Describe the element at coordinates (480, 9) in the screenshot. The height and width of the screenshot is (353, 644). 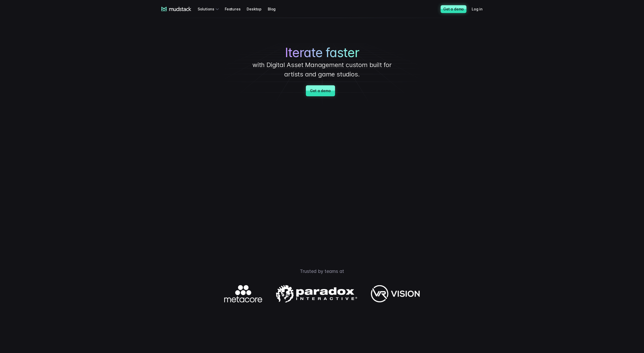
I see `a: Log in` at that location.